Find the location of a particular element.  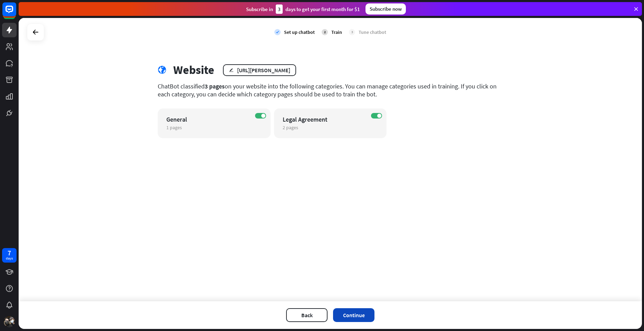

i: globe is located at coordinates (162, 70).